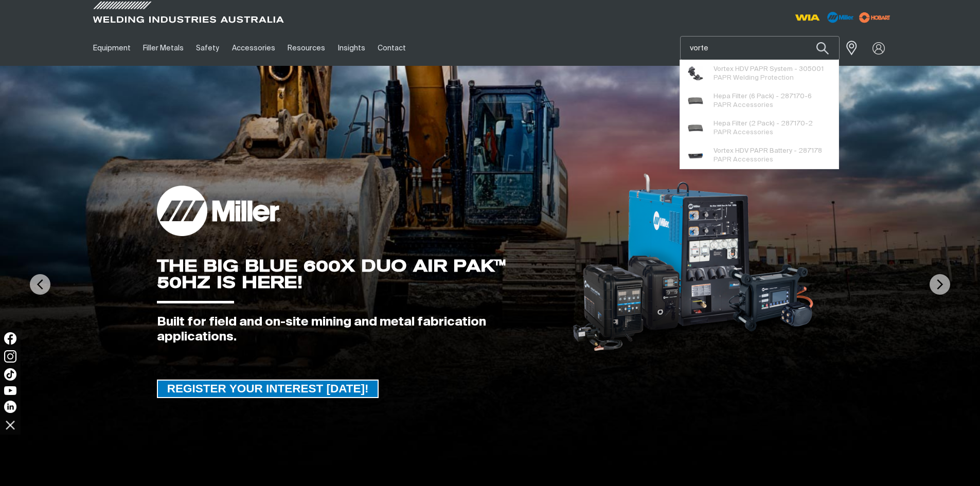 This screenshot has height=486, width=980. Describe the element at coordinates (763, 123) in the screenshot. I see `span: Hepa Filter (2 Pack) - 287170-2` at that location.